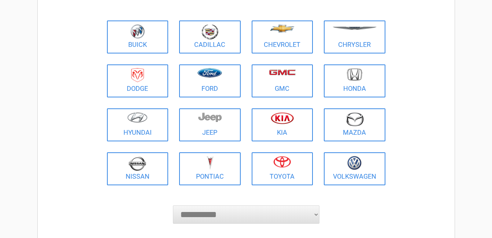 The width and height of the screenshot is (492, 238). Describe the element at coordinates (137, 31) in the screenshot. I see `img: buick` at that location.